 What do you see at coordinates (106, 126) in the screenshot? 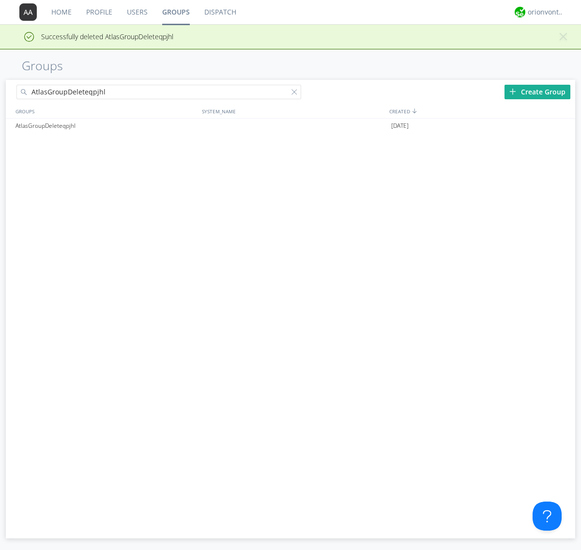
I see `div: AtlasGroupDeleteqpjhl` at bounding box center [106, 126].